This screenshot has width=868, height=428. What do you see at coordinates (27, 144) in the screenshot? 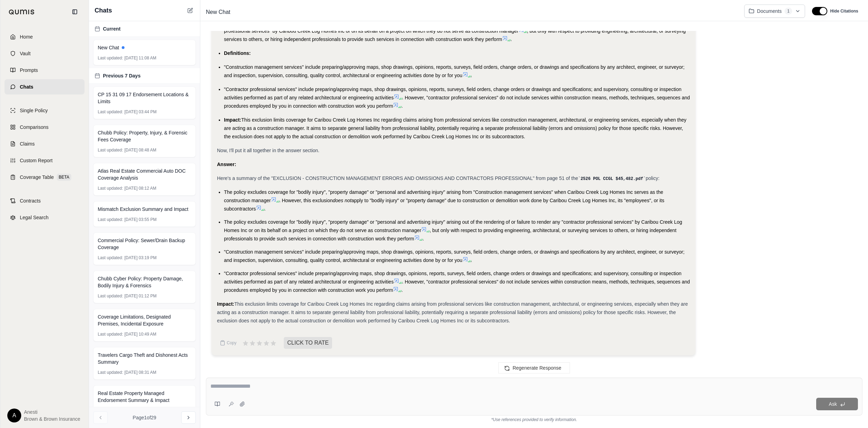
I see `span: Claims` at bounding box center [27, 144].